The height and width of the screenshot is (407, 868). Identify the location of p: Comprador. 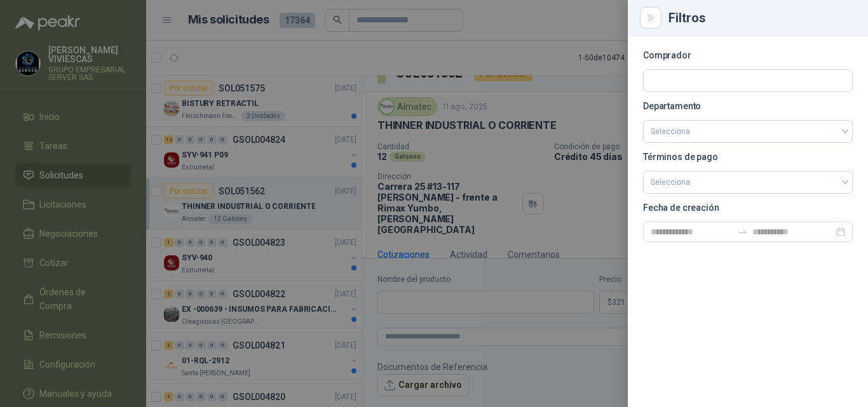
(748, 56).